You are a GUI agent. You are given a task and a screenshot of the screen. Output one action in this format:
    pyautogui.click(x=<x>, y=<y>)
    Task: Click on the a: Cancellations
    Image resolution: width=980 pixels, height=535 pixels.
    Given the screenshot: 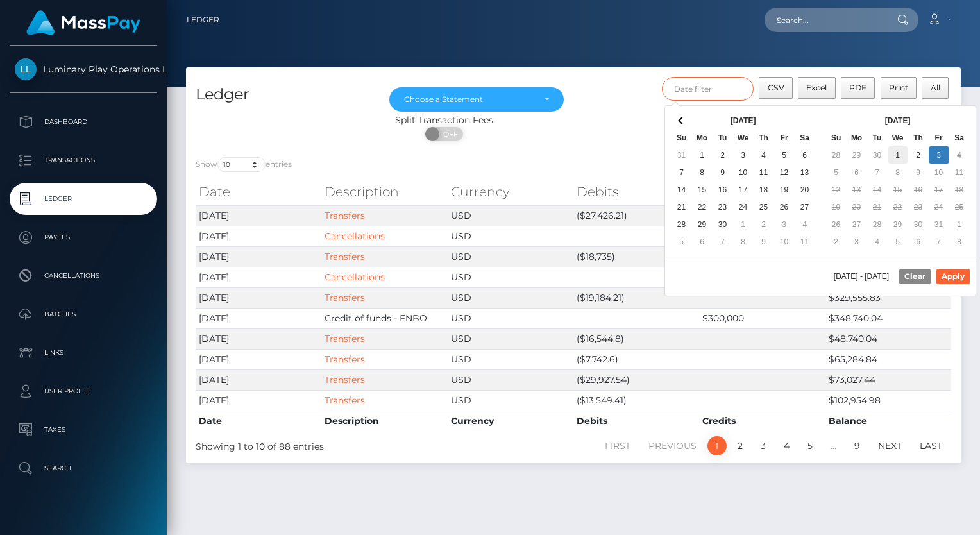 What is the action you would take?
    pyautogui.click(x=84, y=276)
    